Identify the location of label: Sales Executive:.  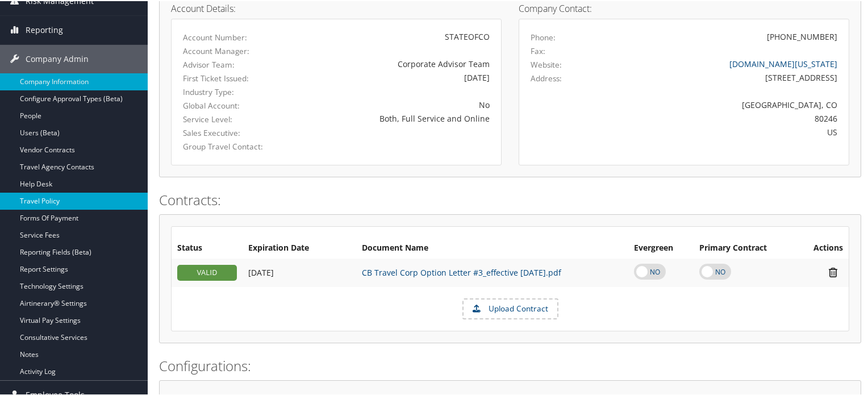
(228, 132).